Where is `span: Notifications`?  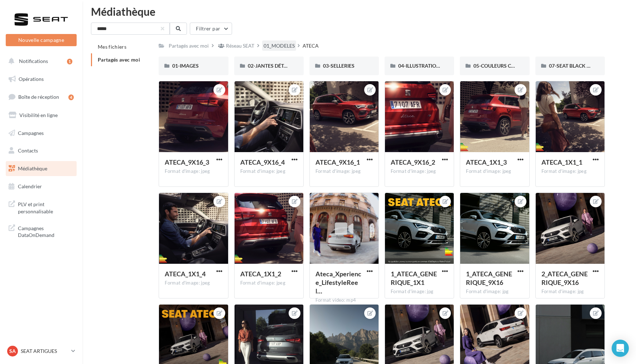 span: Notifications is located at coordinates (33, 61).